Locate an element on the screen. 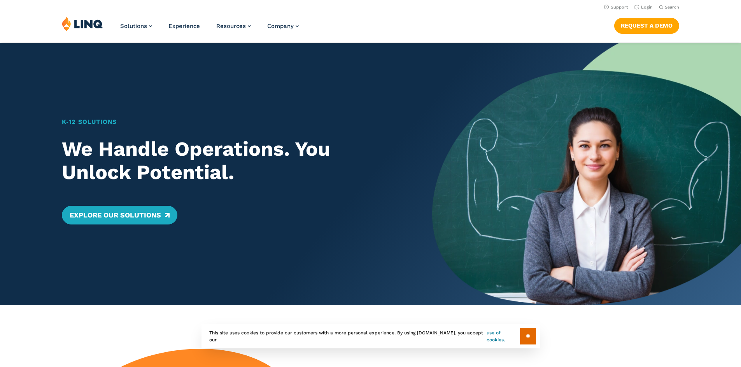  a: Experience is located at coordinates (184, 26).